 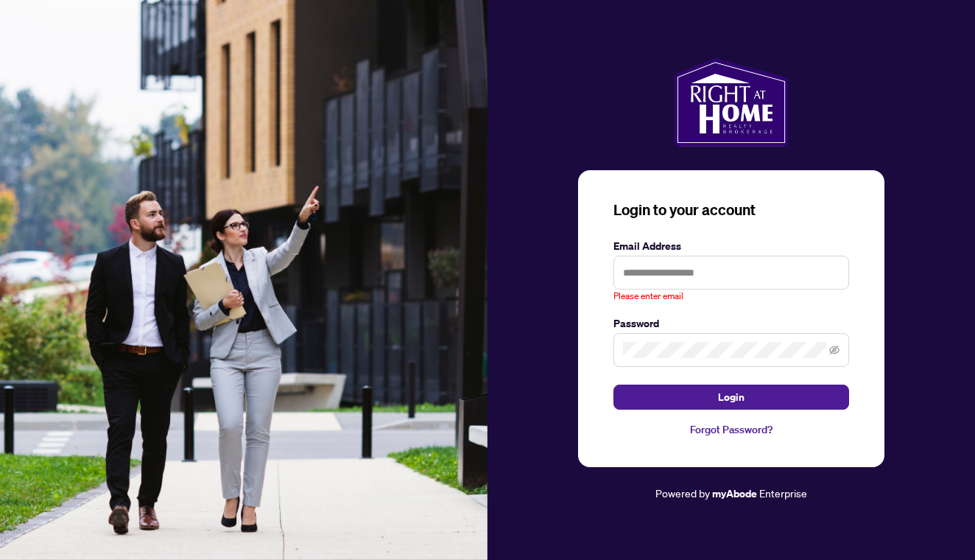 What do you see at coordinates (732, 397) in the screenshot?
I see `span: Login` at bounding box center [732, 397].